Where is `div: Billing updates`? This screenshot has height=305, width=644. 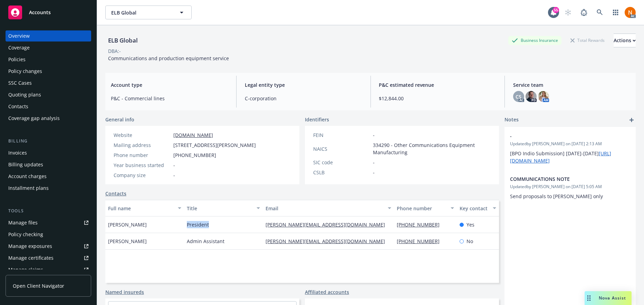 div: Billing updates is located at coordinates (25, 165).